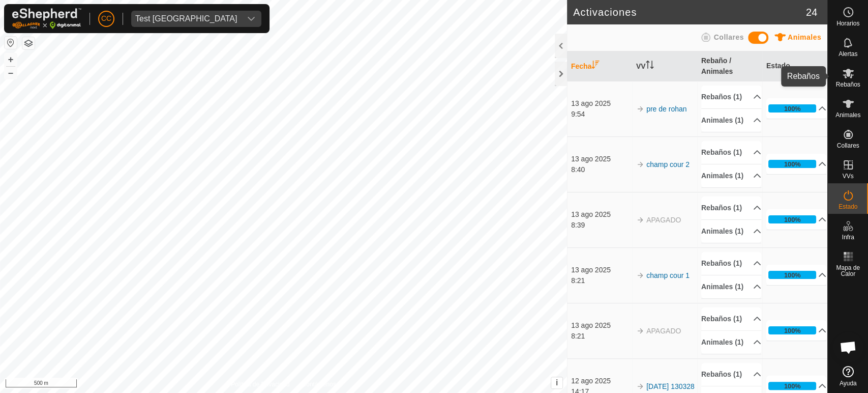 The height and width of the screenshot is (393, 868). Describe the element at coordinates (849, 383) in the screenshot. I see `span: Ayuda` at that location.